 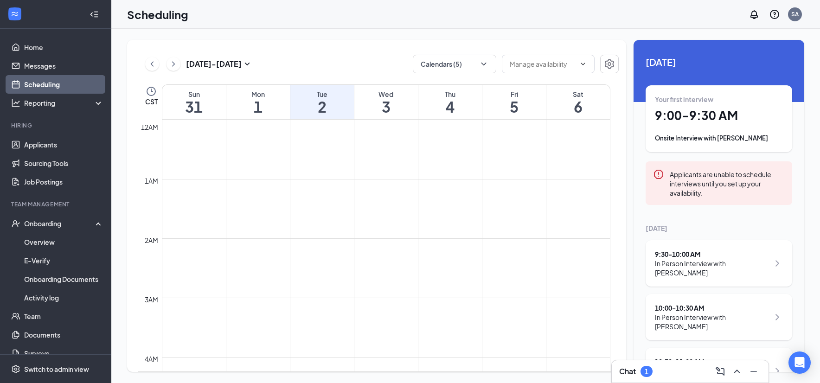 What do you see at coordinates (64, 354) in the screenshot?
I see `a: Surveys` at bounding box center [64, 354].